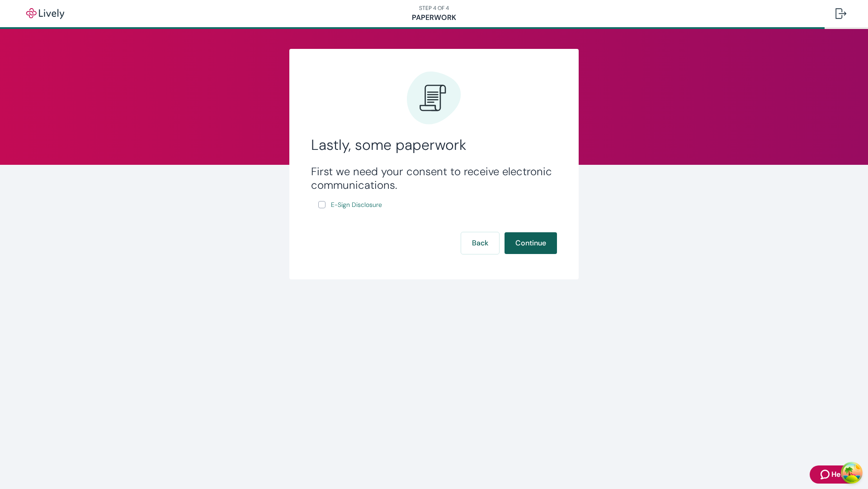  I want to click on h2: Lastly, some paperwork, so click(434, 145).